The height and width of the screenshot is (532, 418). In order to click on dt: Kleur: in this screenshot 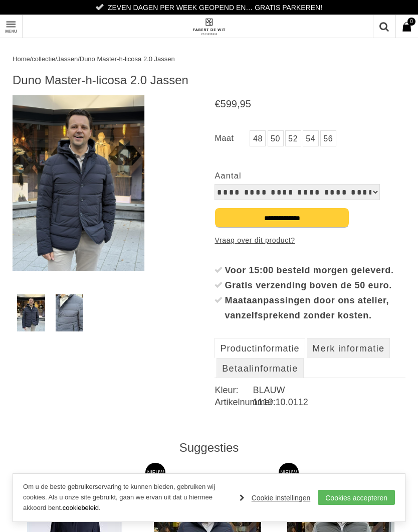, I will do `click(233, 390)`.